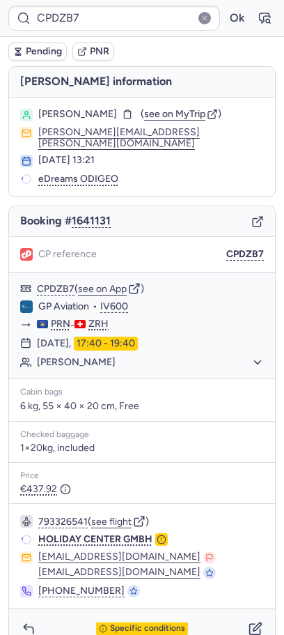 Image resolution: width=284 pixels, height=635 pixels. I want to click on button: Ok, so click(237, 18).